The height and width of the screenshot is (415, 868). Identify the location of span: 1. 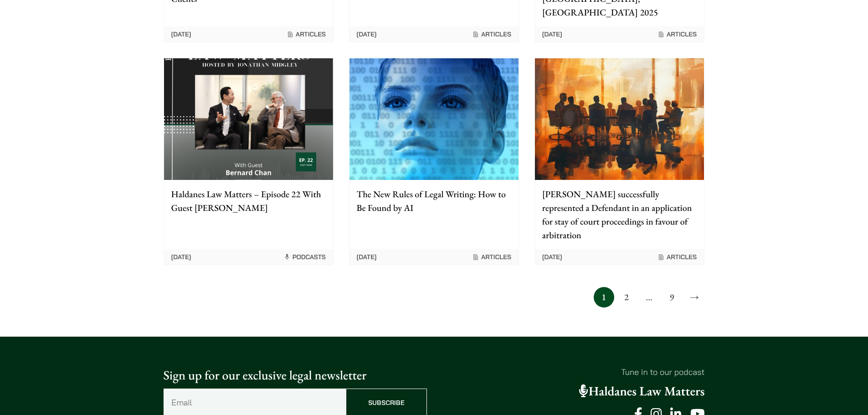
(604, 298).